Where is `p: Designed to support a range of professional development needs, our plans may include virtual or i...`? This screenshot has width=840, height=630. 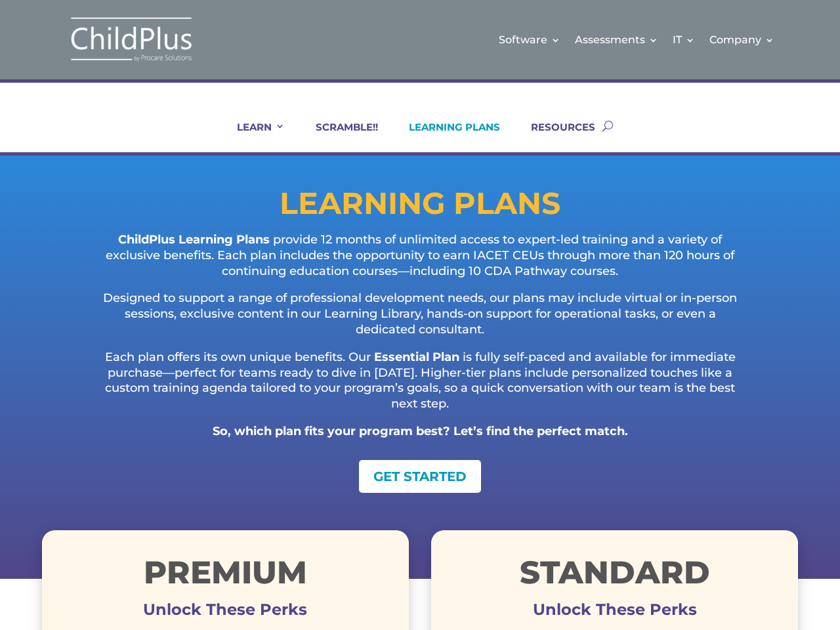
p: Designed to support a range of professional development needs, our plans may include virtual or i... is located at coordinates (420, 320).